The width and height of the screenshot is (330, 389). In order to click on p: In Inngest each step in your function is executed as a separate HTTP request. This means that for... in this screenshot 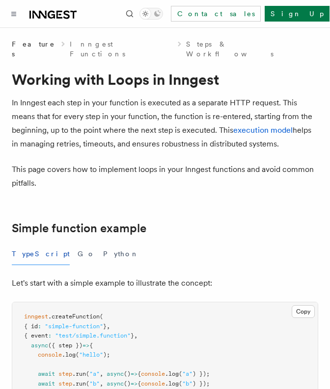, I will do `click(165, 124)`.